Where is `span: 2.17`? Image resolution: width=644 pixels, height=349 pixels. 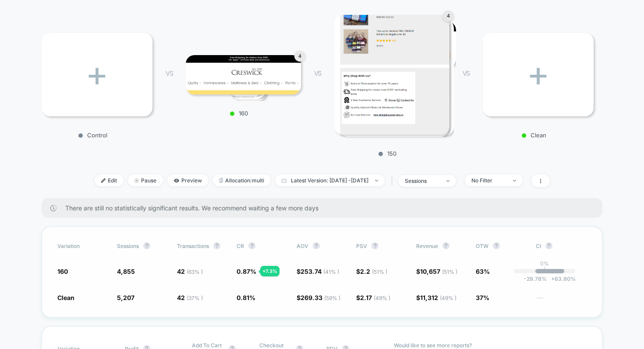 span: 2.17 is located at coordinates (375, 298).